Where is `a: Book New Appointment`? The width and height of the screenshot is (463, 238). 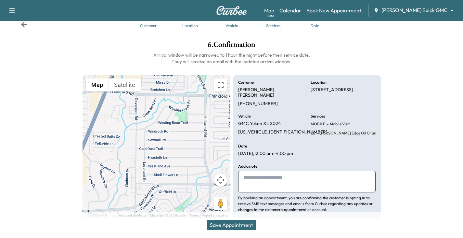
a: Book New Appointment is located at coordinates (334, 10).